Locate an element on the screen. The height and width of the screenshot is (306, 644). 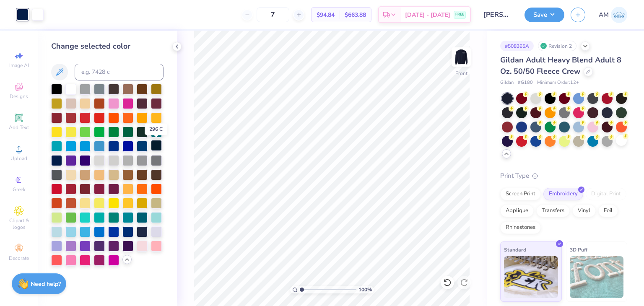
div: Transfers is located at coordinates (553, 211).